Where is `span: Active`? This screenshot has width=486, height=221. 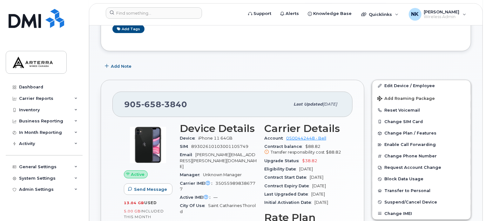
span: Active is located at coordinates (138, 174).